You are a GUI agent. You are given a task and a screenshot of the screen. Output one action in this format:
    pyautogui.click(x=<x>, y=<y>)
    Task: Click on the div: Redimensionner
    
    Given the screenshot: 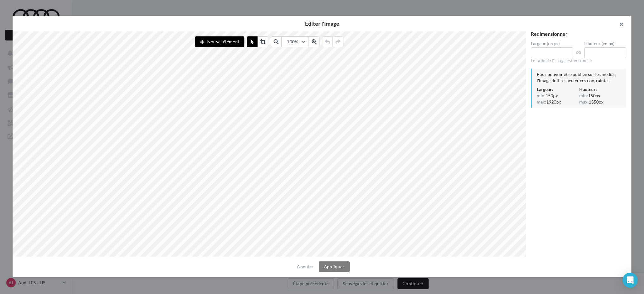 What is the action you would take?
    pyautogui.click(x=579, y=34)
    